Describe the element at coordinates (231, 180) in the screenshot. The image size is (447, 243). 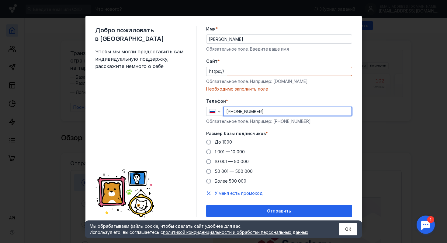
I see `span: Более 500 000` at that location.